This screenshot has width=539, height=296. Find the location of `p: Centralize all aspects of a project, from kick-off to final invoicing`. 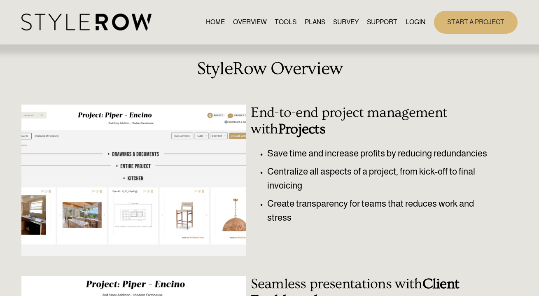

p: Centralize all aspects of a project, from kick-off to final invoicing is located at coordinates (382, 178).